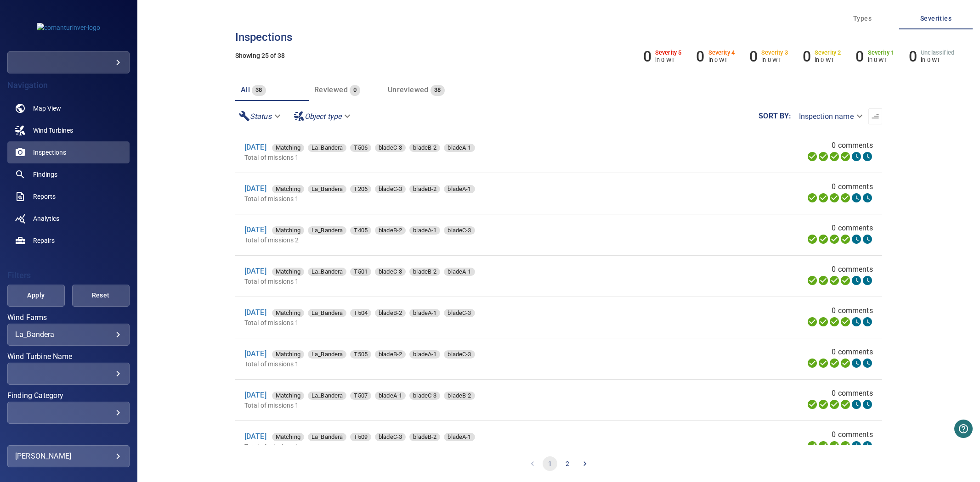 This screenshot has width=980, height=482. Describe the element at coordinates (49, 153) in the screenshot. I see `span: Inspections` at that location.